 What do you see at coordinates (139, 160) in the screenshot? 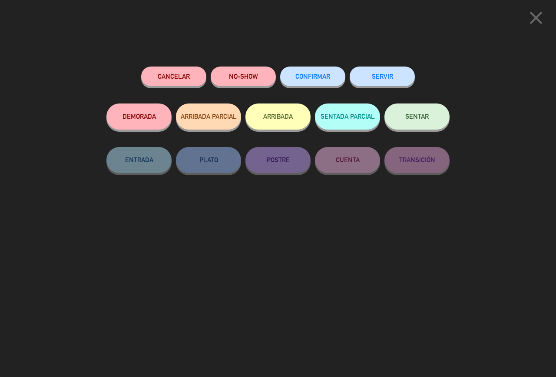
I see `button: ENTRADA` at bounding box center [139, 160].